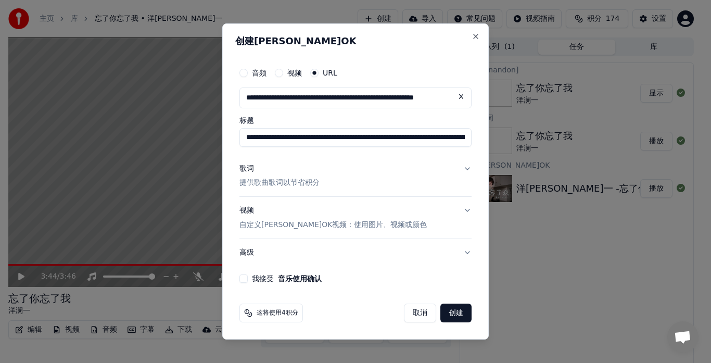 This screenshot has height=363, width=711. Describe the element at coordinates (287, 278) in the screenshot. I see `label: 我接受` at that location.